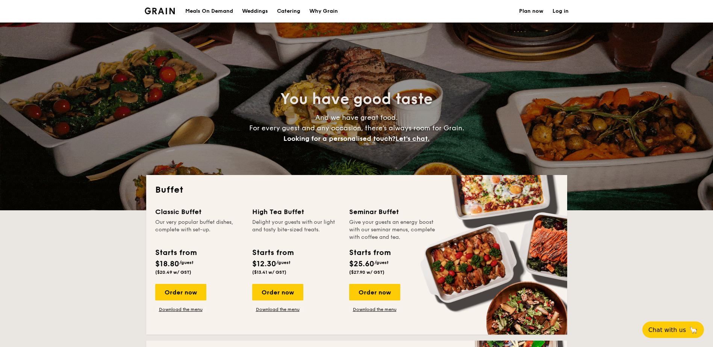 This screenshot has height=347, width=713. I want to click on div: Delight your guests with our light and tasty bite-sized treats., so click(296, 230).